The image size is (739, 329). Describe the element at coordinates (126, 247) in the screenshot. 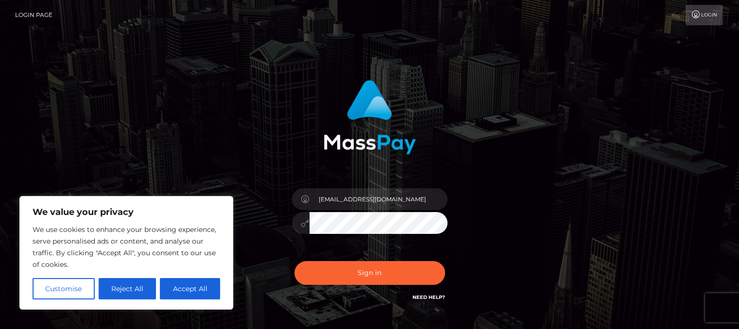

I see `p: We use cookies to enhance your browsing experience, serve personalised ads or content, and analys...` at that location.